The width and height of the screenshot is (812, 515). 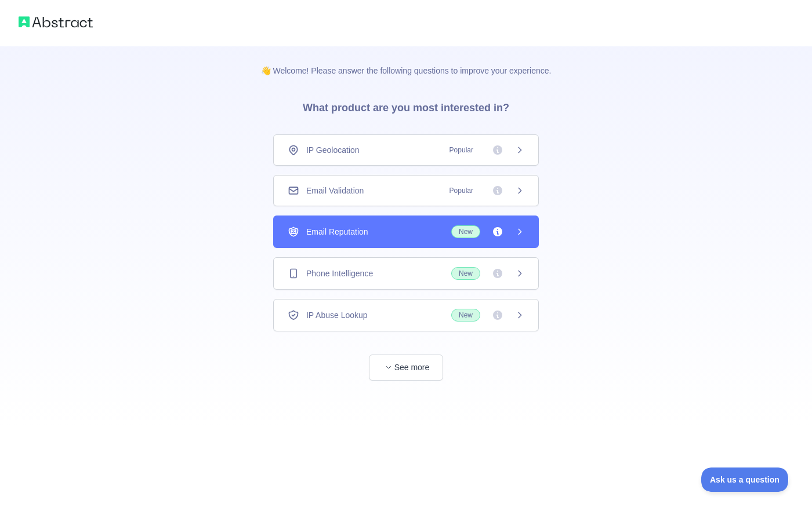 What do you see at coordinates (406, 368) in the screenshot?
I see `button: See more` at bounding box center [406, 368].